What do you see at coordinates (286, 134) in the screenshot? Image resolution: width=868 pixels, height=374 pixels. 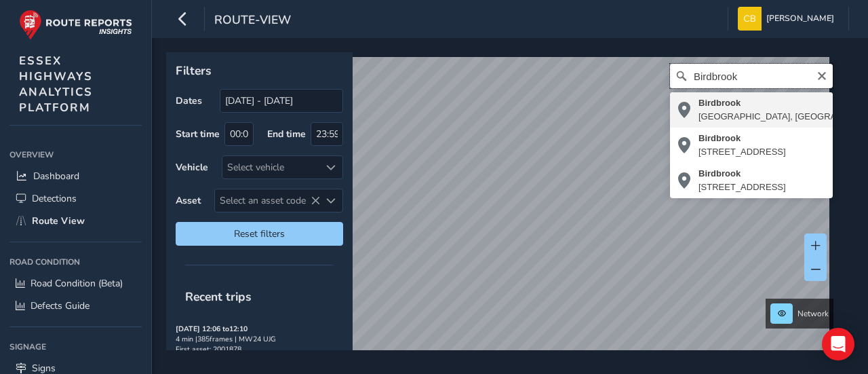 I see `label: End time` at bounding box center [286, 134].